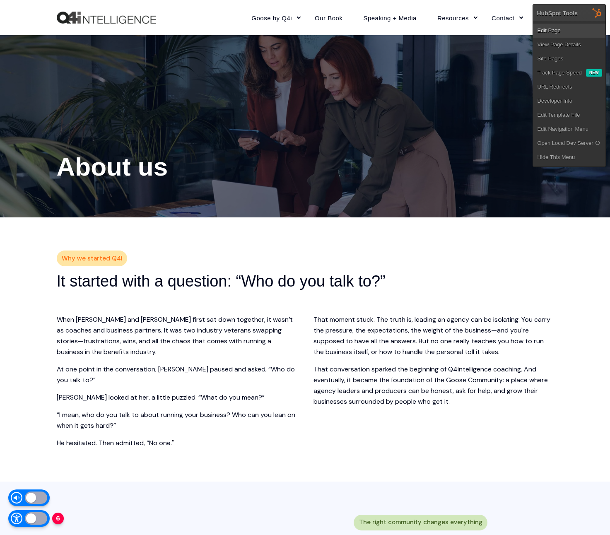  What do you see at coordinates (569, 85) in the screenshot?
I see `div: HubSpot Tools Edit PageView Page DetailsSite Pages Track Page Speed New URL RedirectsDeveloper In...` at bounding box center [569, 85].